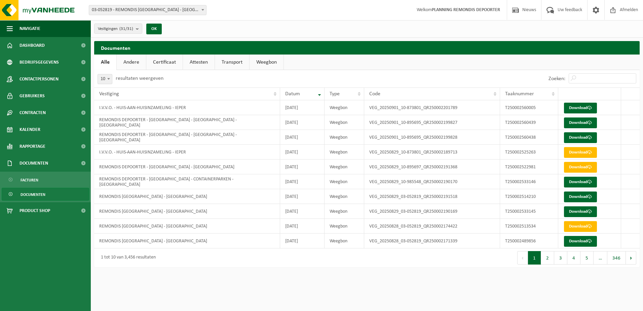 Image resolution: width=643 pixels, height=311 pixels. Describe the element at coordinates (529, 182) in the screenshot. I see `td: T250002533146` at that location.